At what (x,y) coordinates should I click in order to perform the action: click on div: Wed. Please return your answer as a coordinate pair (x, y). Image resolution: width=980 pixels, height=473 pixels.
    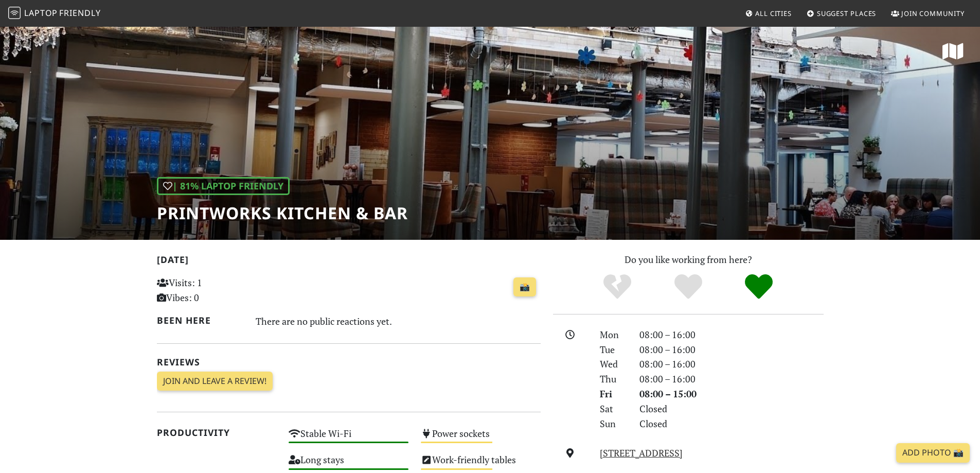
    Looking at the image, I should click on (614, 364).